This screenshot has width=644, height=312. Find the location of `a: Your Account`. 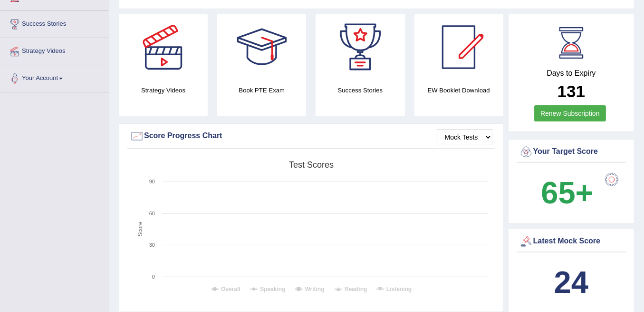

a: Your Account is located at coordinates (55, 77).